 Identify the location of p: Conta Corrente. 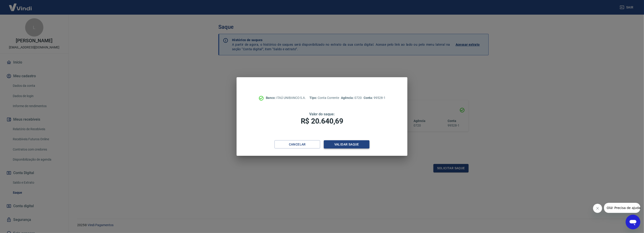
(324, 98).